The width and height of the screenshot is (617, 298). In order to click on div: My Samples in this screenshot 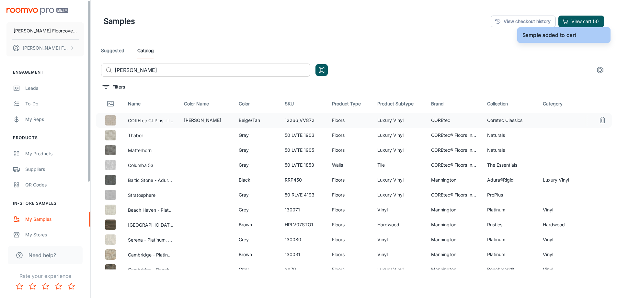, I will do `click(54, 219)`.